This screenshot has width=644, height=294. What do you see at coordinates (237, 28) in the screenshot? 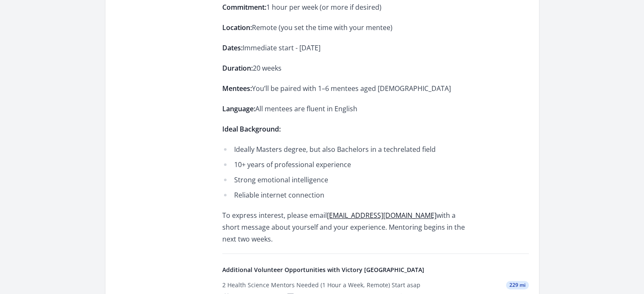
I see `strong: Location:` at bounding box center [237, 28].